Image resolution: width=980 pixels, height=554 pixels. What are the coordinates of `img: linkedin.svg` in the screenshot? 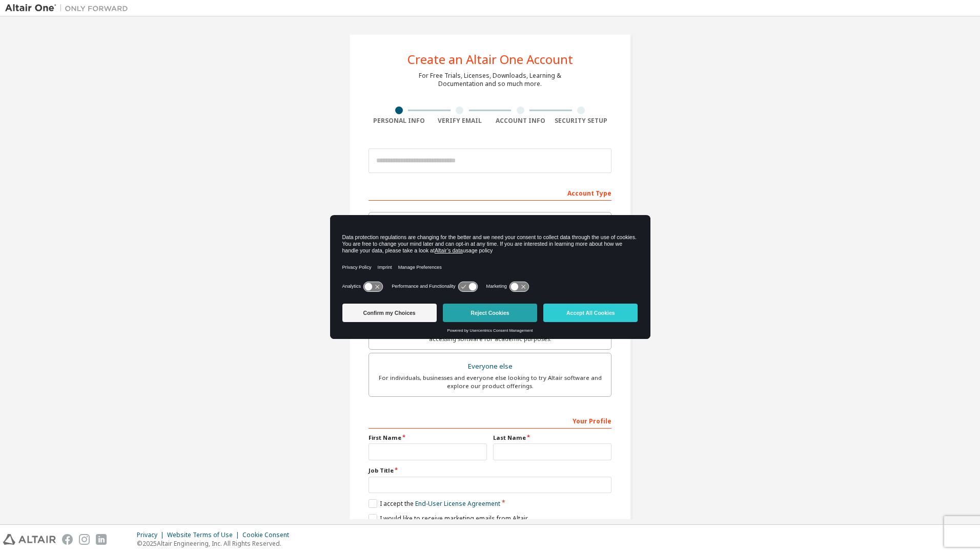 It's located at (101, 539).